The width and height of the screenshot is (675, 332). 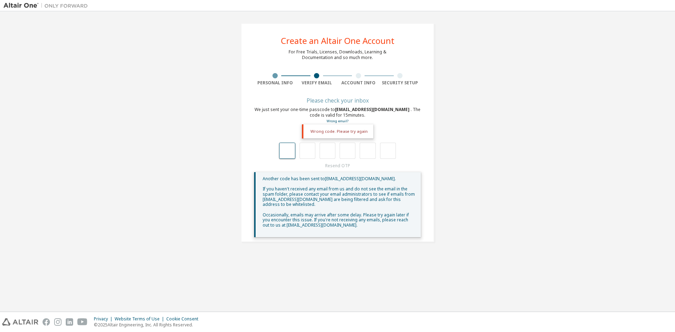 I want to click on div: Personal Info, so click(x=275, y=83).